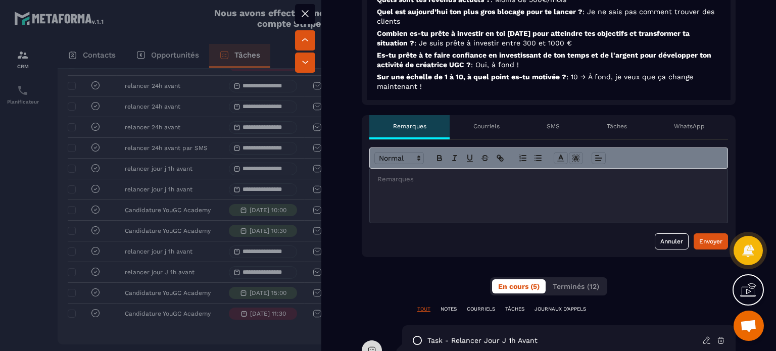 This screenshot has height=351, width=776. I want to click on button: Envoyer, so click(711, 241).